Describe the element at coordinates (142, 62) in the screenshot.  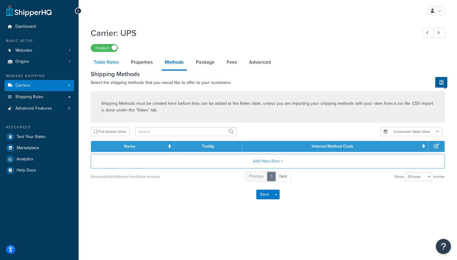
I see `a: Properties` at that location.